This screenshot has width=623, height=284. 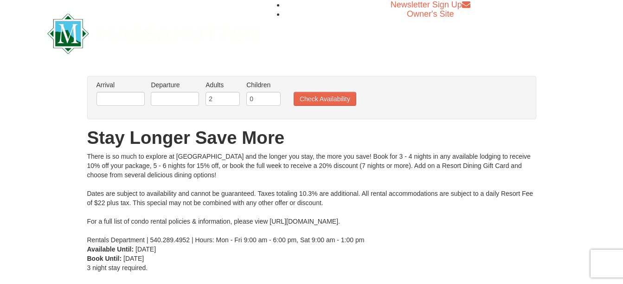 I want to click on button: Check Availability, so click(x=325, y=99).